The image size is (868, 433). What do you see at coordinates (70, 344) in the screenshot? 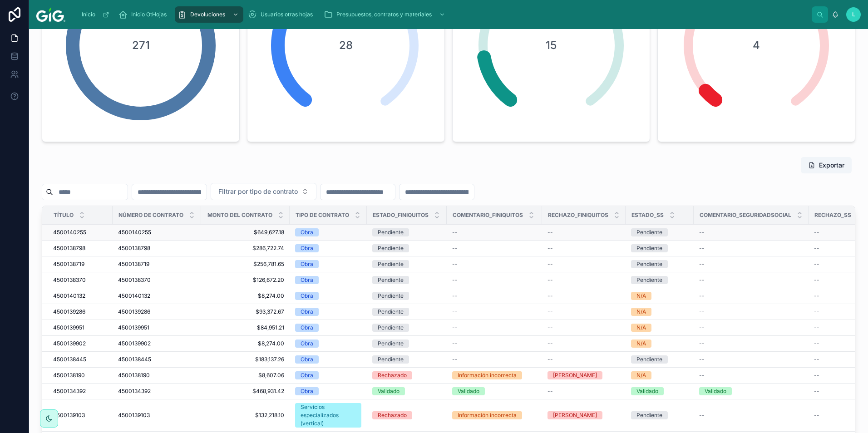
I see `span: 4500139902` at bounding box center [70, 344].